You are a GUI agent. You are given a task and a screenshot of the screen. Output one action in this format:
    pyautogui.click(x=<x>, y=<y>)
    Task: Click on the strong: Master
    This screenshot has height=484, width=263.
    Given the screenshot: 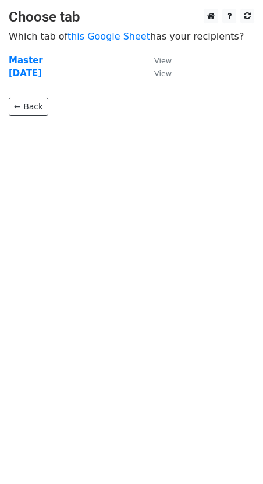 What is the action you would take?
    pyautogui.click(x=26, y=60)
    